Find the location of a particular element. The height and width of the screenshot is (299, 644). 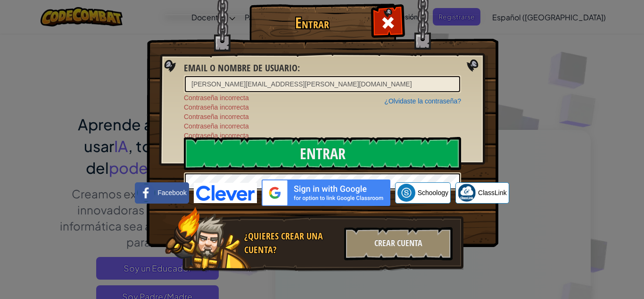

h1: Entrar is located at coordinates (312, 22).